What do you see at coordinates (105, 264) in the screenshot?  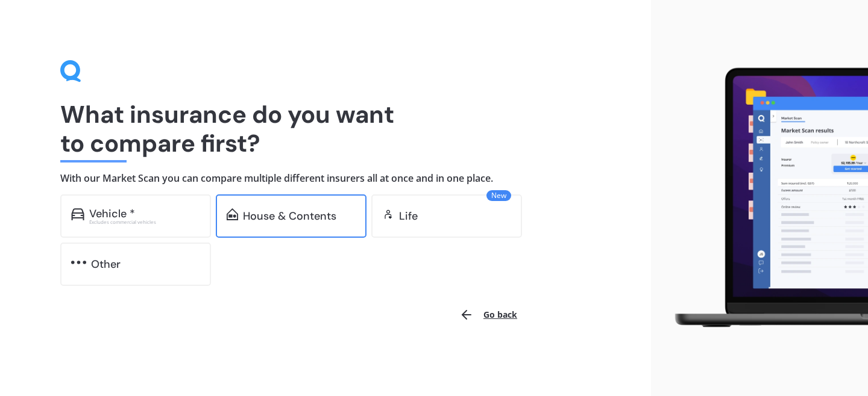 I see `div: Other` at bounding box center [105, 264].